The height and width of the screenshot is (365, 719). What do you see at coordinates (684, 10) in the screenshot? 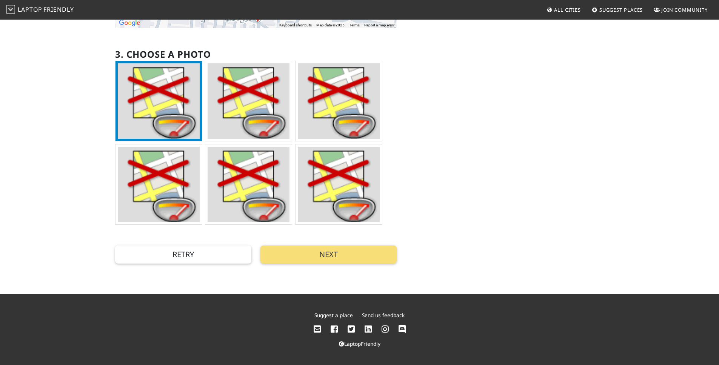
I see `span: Join Community` at bounding box center [684, 10].